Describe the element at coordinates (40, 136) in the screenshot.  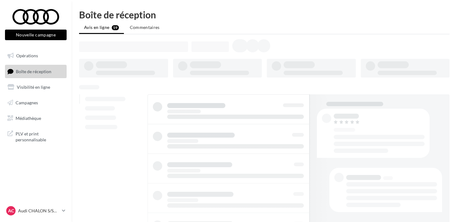
I see `span: PLV et print personnalisable` at that location.